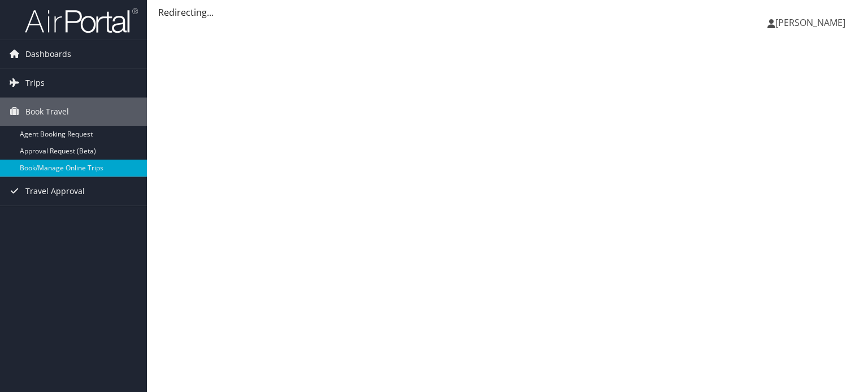 This screenshot has height=392, width=868. I want to click on span: Trips, so click(35, 83).